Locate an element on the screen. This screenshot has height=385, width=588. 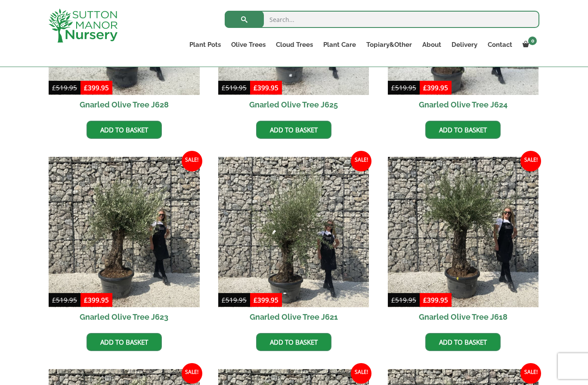
a: Topiary&Other is located at coordinates (389, 45).